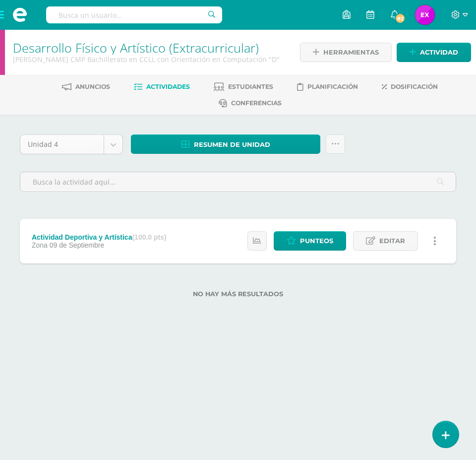 This screenshot has height=460, width=476. What do you see at coordinates (328, 87) in the screenshot?
I see `a: Planificación` at bounding box center [328, 87].